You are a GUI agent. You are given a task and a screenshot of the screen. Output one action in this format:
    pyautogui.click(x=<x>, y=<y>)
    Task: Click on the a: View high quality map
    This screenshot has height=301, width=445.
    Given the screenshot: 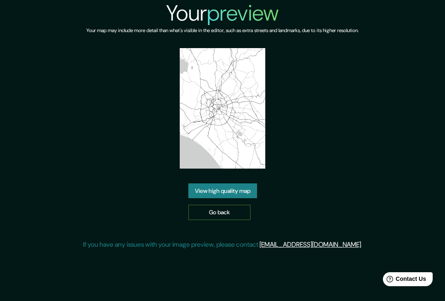 What is the action you would take?
    pyautogui.click(x=222, y=191)
    